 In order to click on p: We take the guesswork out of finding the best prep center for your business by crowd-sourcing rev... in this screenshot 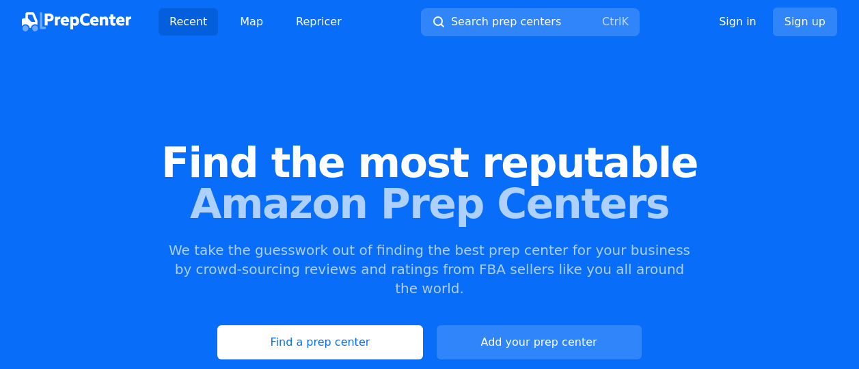, I will do `click(430, 269)`.